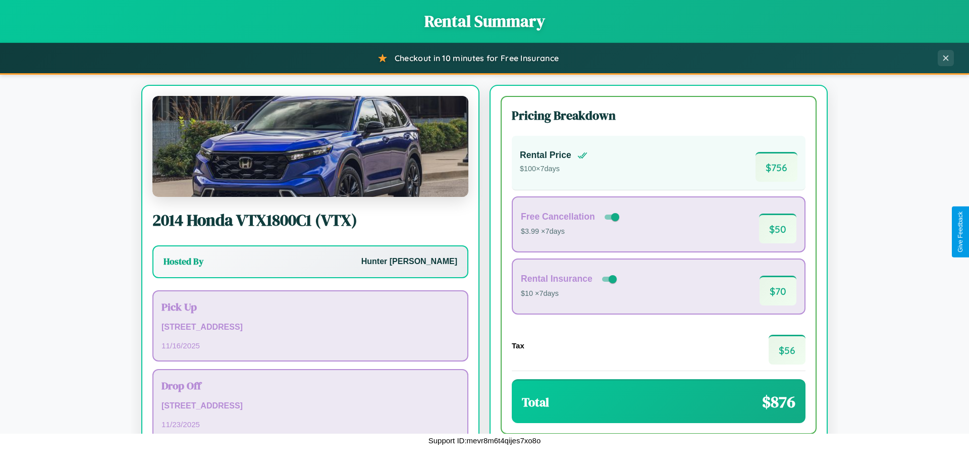 The width and height of the screenshot is (969, 464). I want to click on h3: Pick Up, so click(311, 306).